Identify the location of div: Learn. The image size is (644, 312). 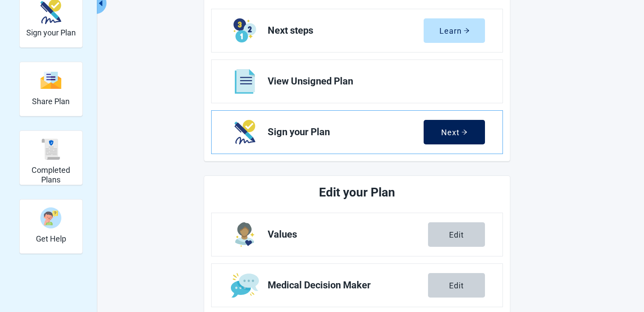
(455, 31).